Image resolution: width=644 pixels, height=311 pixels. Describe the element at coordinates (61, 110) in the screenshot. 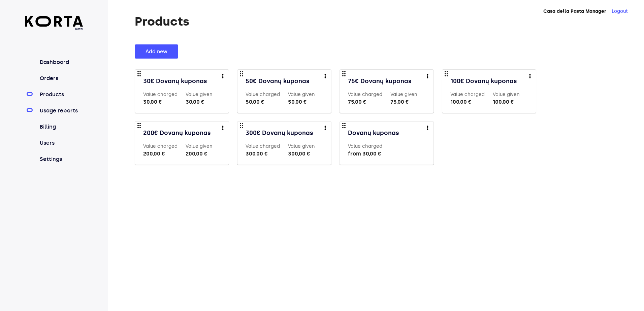

I see `a: Usage reports` at that location.